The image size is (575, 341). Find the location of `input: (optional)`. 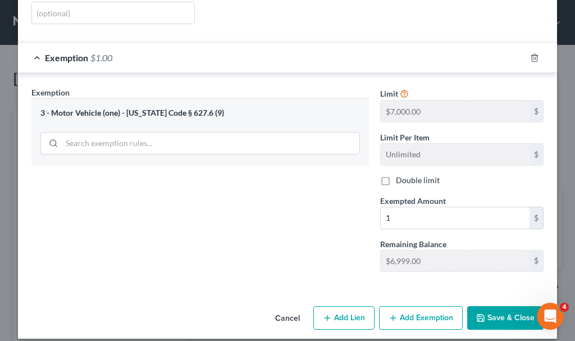

input: (optional) is located at coordinates (113, 13).